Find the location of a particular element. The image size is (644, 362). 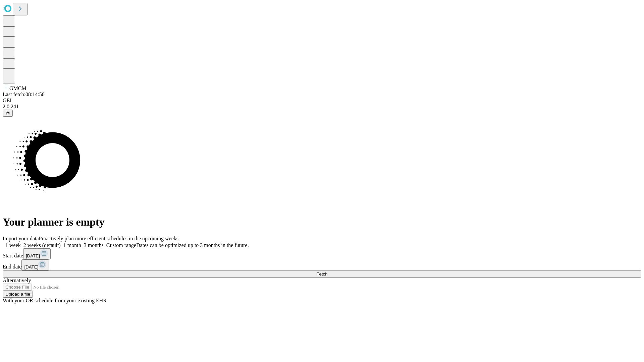

div: Start date is located at coordinates (322, 254).